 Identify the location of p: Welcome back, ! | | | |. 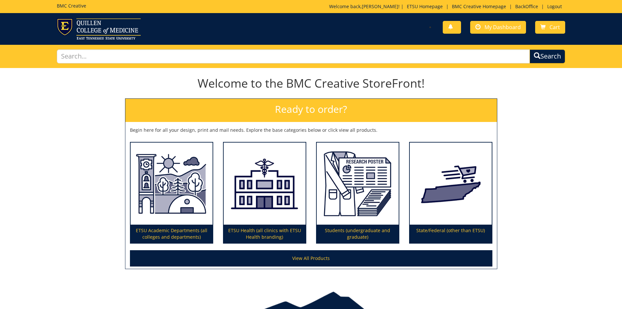
(447, 7).